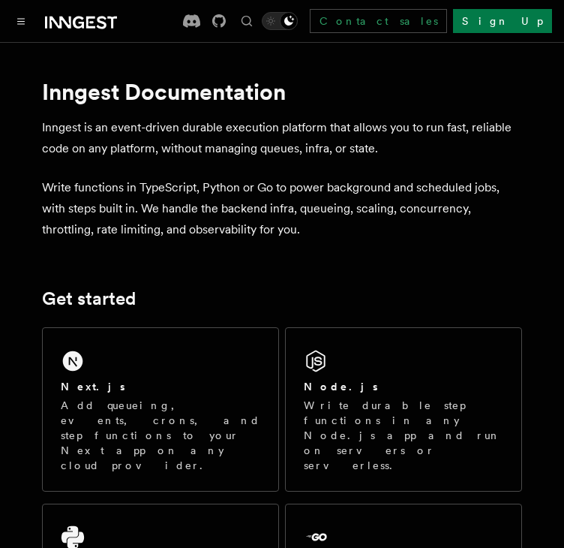  Describe the element at coordinates (282, 92) in the screenshot. I see `h1: Inngest Documentation` at that location.